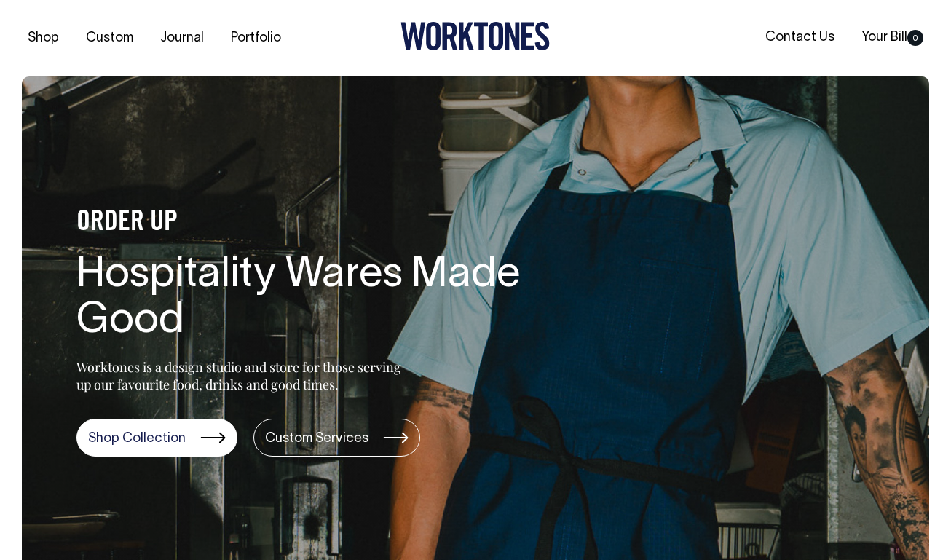 This screenshot has width=951, height=560. What do you see at coordinates (800, 37) in the screenshot?
I see `a: Contact Us` at bounding box center [800, 37].